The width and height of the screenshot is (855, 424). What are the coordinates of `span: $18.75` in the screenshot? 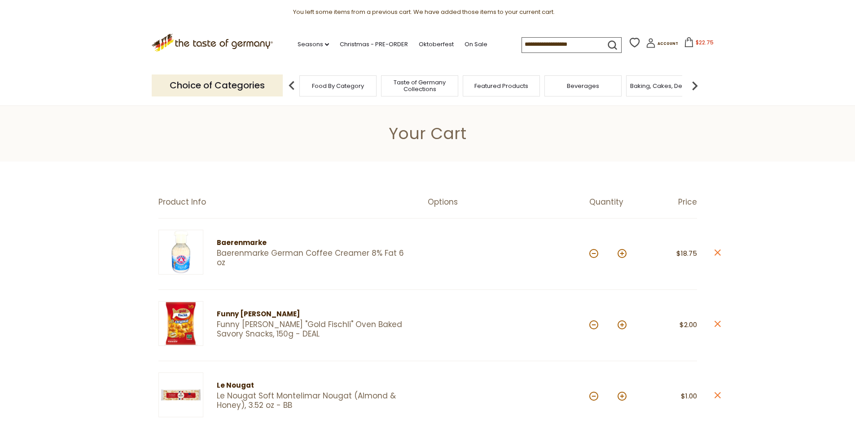 It's located at (687, 253).